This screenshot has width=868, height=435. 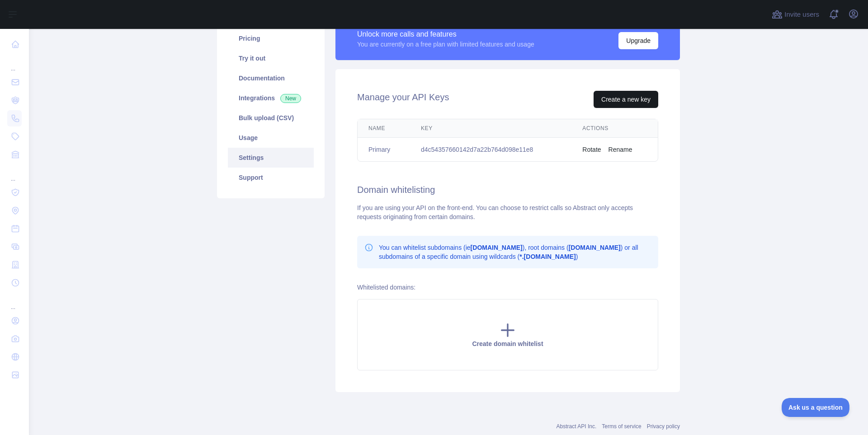 What do you see at coordinates (626, 99) in the screenshot?
I see `button: Create a new key` at bounding box center [626, 99].